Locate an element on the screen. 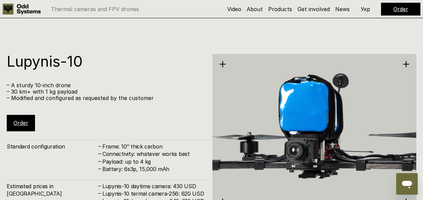 The width and height of the screenshot is (423, 200). p: – 30 km+ with 1 kg payload is located at coordinates (105, 92).